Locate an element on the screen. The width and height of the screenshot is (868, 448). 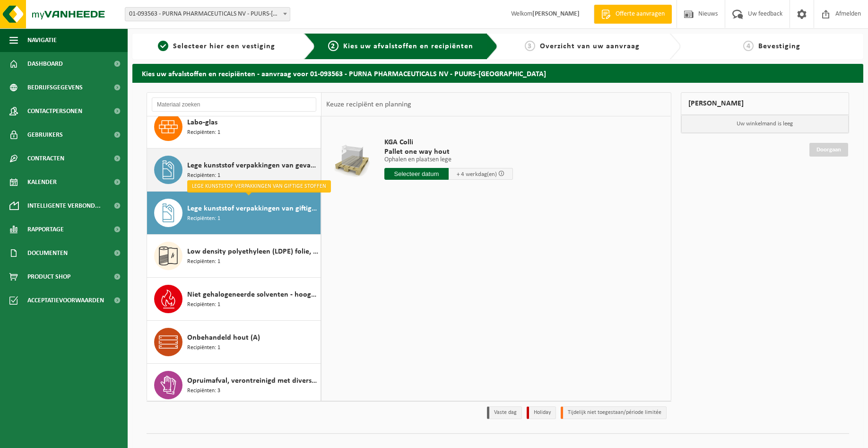
button: Niet gehalogeneerde solventen - hoogcalorisch in kleinverpakking Recipiënten: 1 is located at coordinates (234, 299).